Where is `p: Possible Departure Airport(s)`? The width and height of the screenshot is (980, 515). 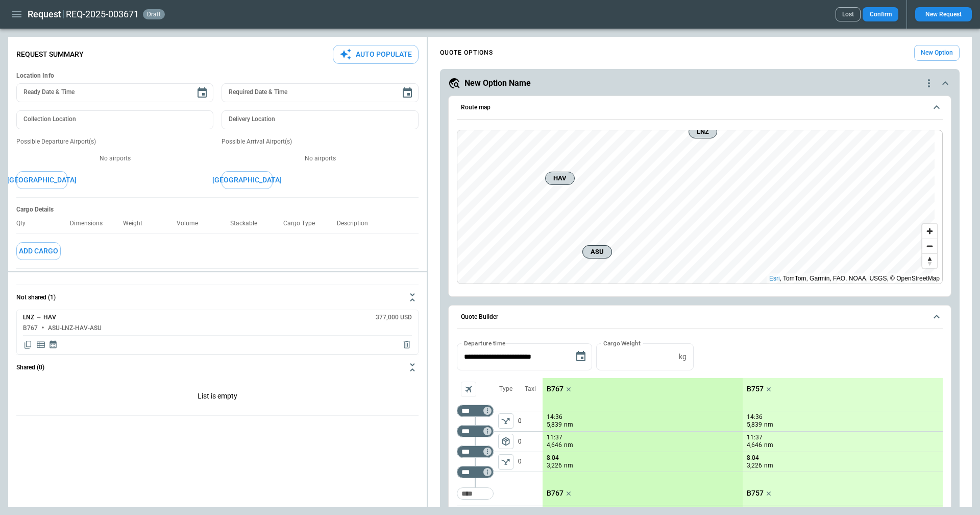 p: Possible Departure Airport(s) is located at coordinates (115, 141).